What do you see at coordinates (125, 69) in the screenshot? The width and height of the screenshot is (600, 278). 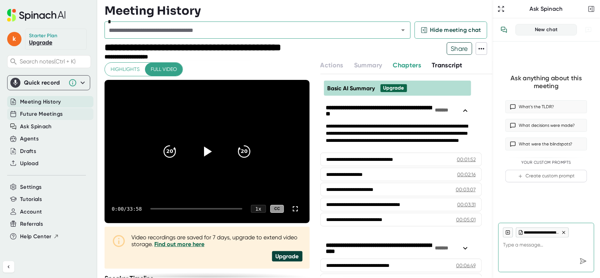 I see `button: Highlights` at bounding box center [125, 69].